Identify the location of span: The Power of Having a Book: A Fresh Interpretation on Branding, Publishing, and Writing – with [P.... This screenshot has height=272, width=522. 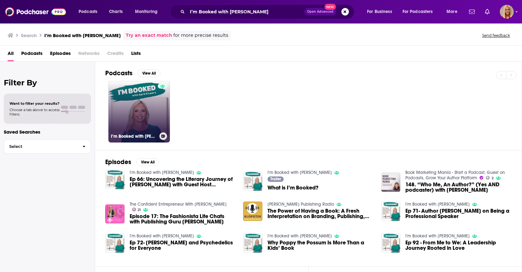
(320, 213).